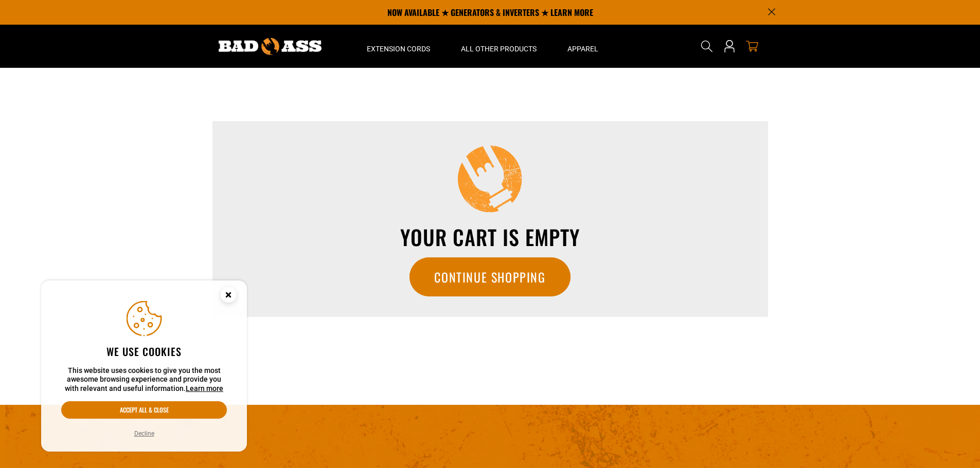  Describe the element at coordinates (498, 46) in the screenshot. I see `summary: All Other Products` at that location.